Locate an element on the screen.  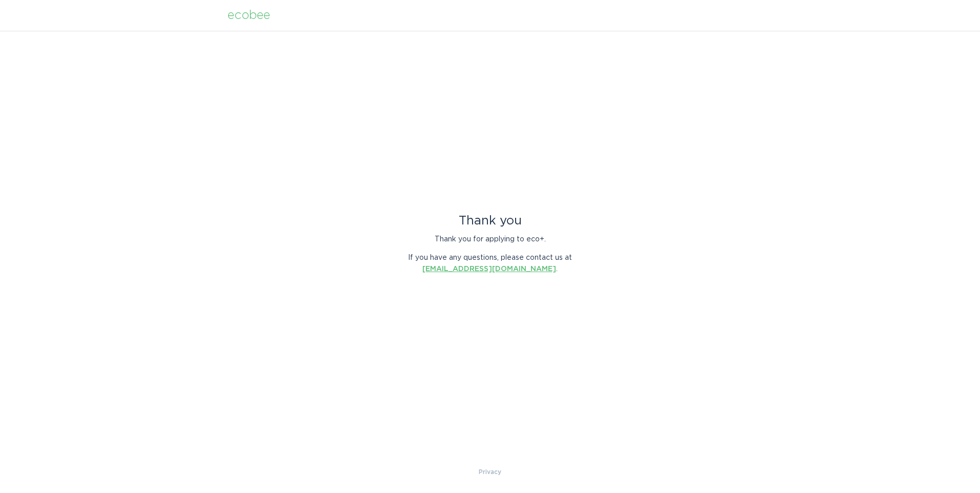
a: Privacy Policy & Terms of Use is located at coordinates (490, 472).